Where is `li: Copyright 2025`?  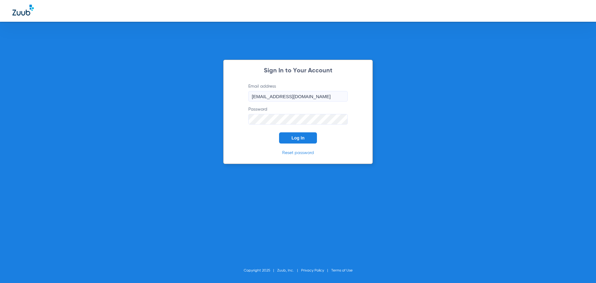
li: Copyright 2025 is located at coordinates (260, 270).